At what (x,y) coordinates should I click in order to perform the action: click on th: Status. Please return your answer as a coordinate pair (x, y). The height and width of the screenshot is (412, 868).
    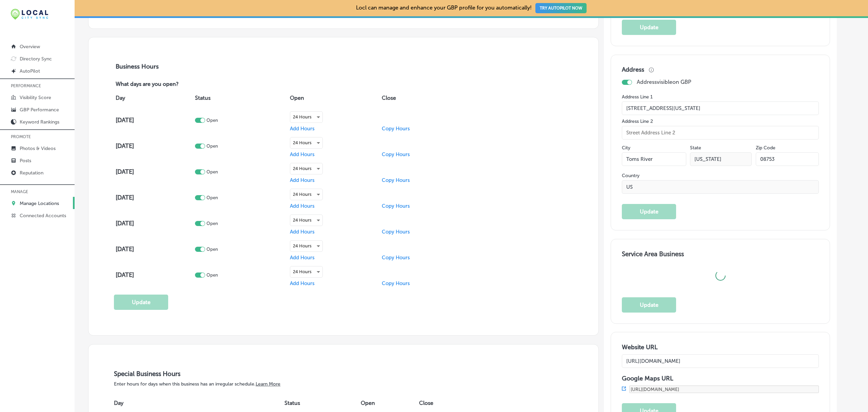
    Looking at the image, I should click on (241, 98).